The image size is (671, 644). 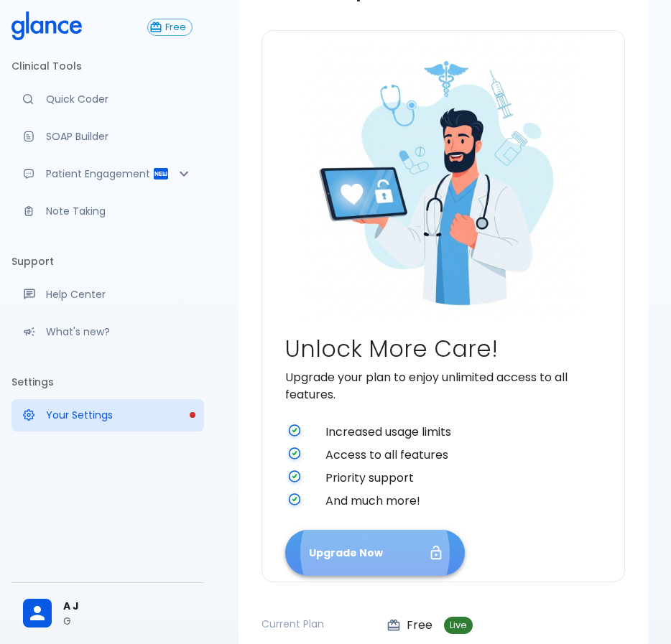 What do you see at coordinates (107, 66) in the screenshot?
I see `li: Clinical Tools` at bounding box center [107, 66].